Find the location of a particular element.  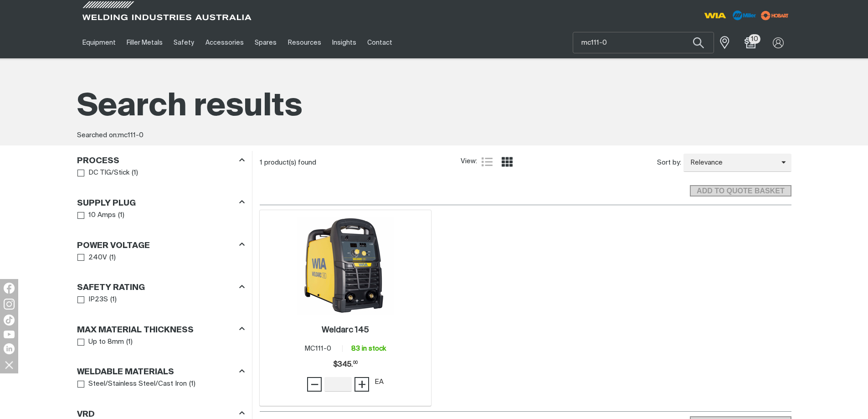

a: miller is located at coordinates (774, 16).